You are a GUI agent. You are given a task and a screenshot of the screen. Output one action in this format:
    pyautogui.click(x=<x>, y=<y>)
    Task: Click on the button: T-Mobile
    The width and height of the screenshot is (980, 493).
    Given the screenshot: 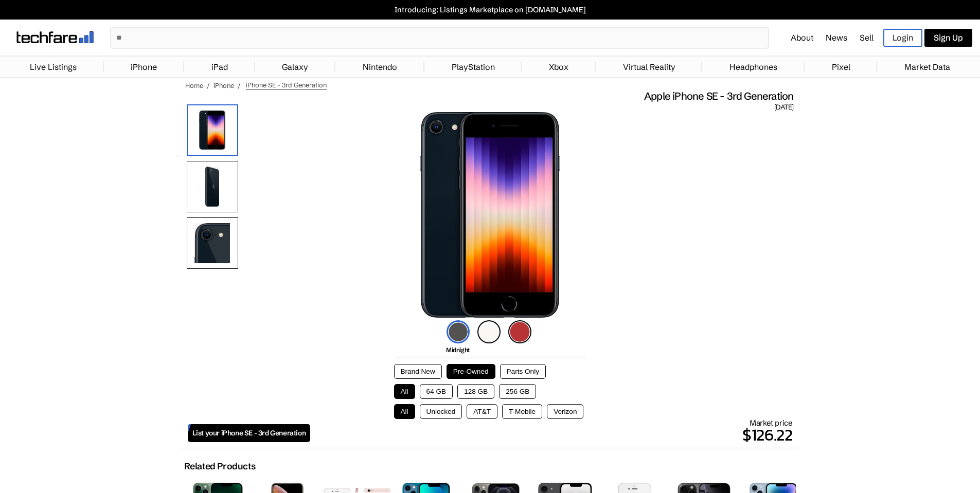 What is the action you would take?
    pyautogui.click(x=522, y=411)
    